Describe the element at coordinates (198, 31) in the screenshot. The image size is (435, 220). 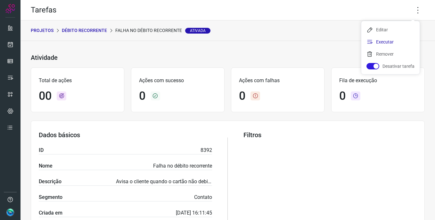
I see `span: Ativada` at that location.